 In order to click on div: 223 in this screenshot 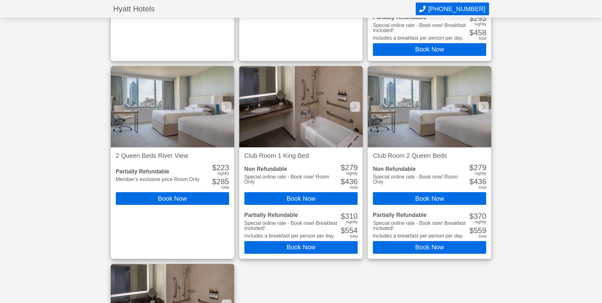, I will do `click(220, 168)`.